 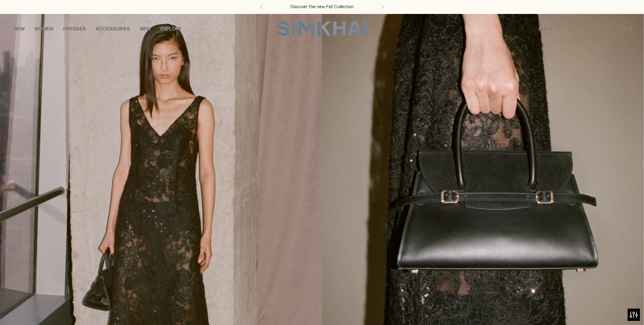 I want to click on a: EXPLORE, so click(x=171, y=29).